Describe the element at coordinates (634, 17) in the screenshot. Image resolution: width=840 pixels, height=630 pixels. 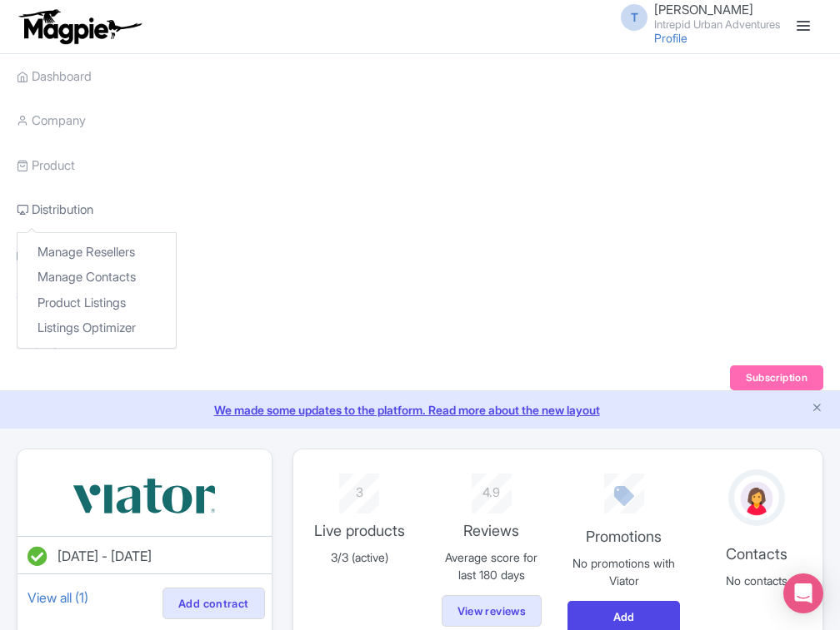
I see `span: T` at that location.